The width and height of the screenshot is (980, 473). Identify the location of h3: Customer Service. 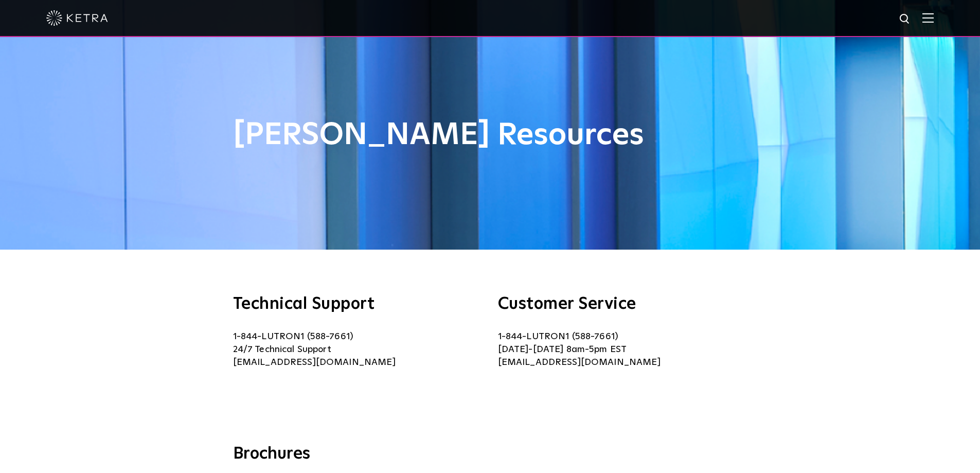
(622, 304).